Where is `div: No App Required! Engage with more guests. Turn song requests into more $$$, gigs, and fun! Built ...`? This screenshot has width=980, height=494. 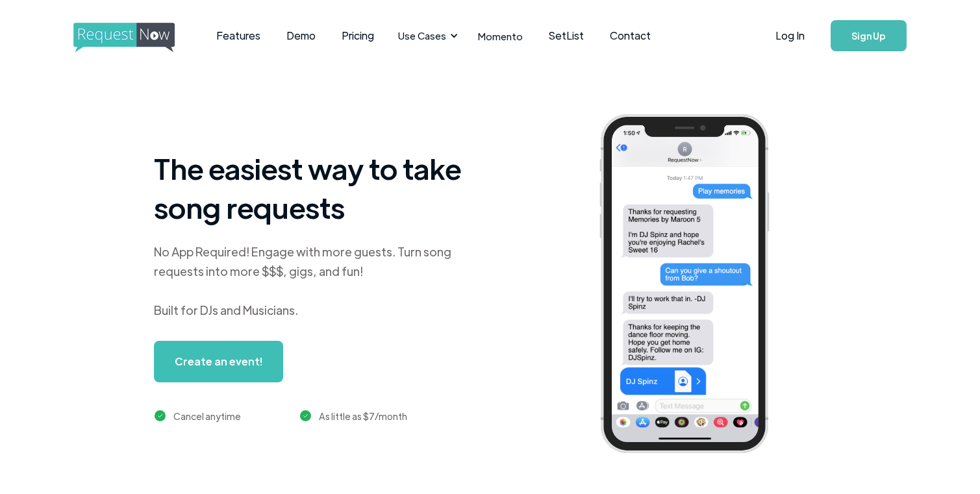 div: No App Required! Engage with more guests. Turn song requests into more $$$, gigs, and fun! Built ... is located at coordinates (316, 281).